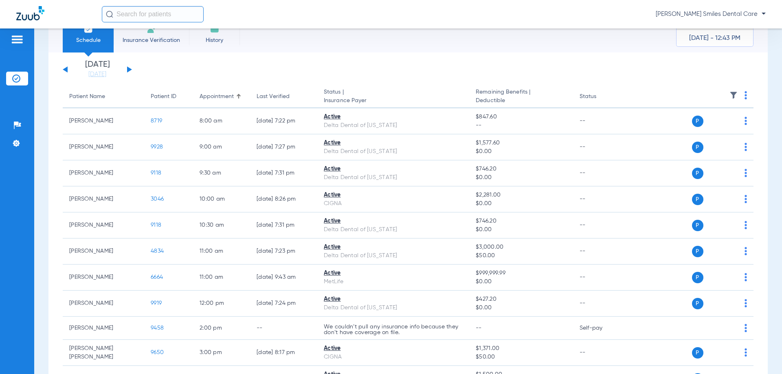 The height and width of the screenshot is (374, 782). What do you see at coordinates (521, 101) in the screenshot?
I see `span: Deductible` at bounding box center [521, 101].